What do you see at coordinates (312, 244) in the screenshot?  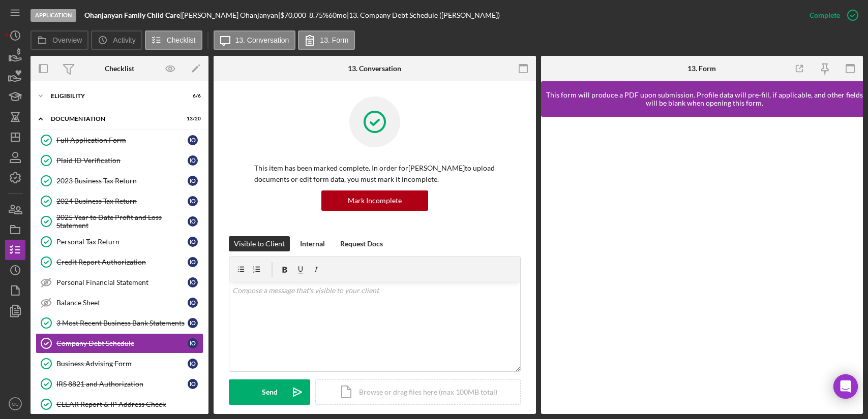 I see `div: Internal` at bounding box center [312, 244].